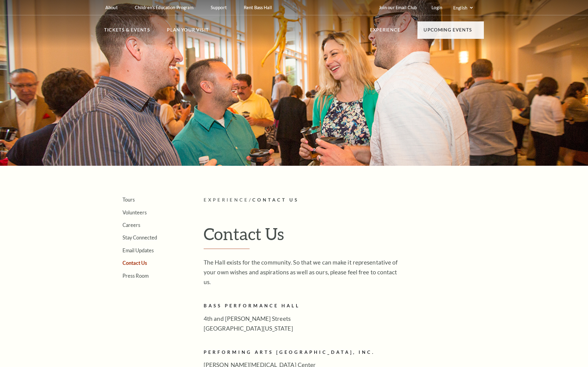 The height and width of the screenshot is (367, 588). Describe the element at coordinates (258, 7) in the screenshot. I see `p: Rent Bass Hall` at that location.